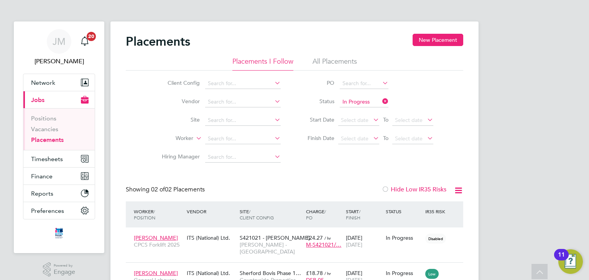 The image size is (589, 280). I want to click on a: Positions, so click(44, 118).